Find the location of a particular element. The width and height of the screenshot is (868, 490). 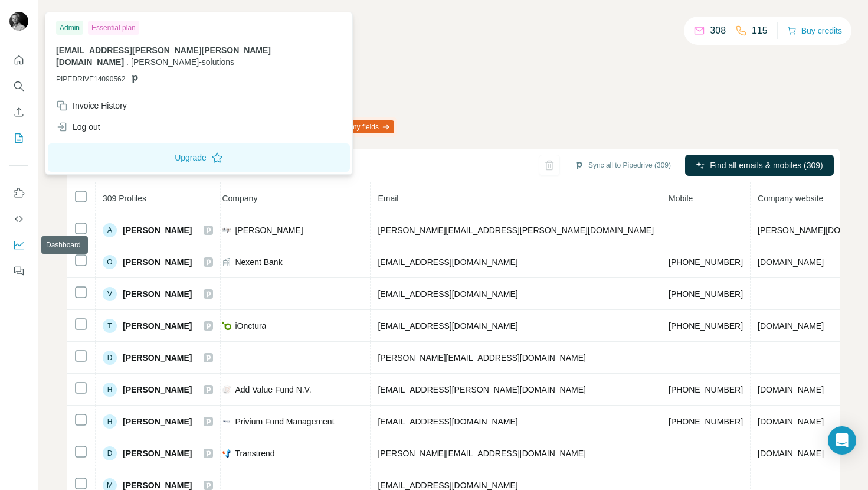

span: Company website is located at coordinates (790, 198).